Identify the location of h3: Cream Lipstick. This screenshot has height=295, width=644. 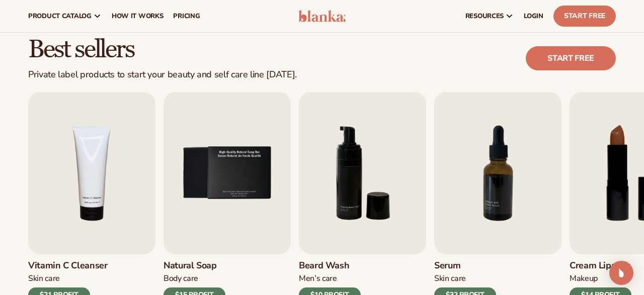
(600, 266).